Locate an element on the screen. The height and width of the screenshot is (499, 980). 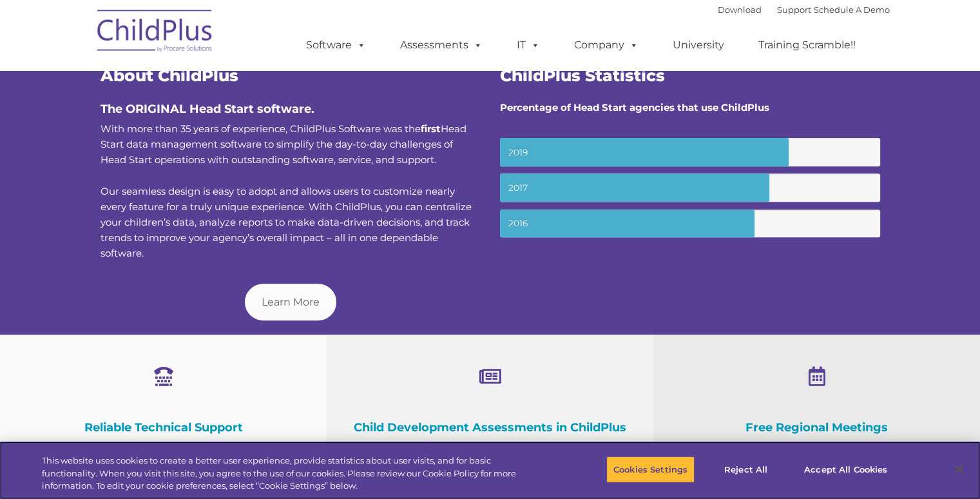
img: ChildPlus by Procare Solutions is located at coordinates (155, 33).